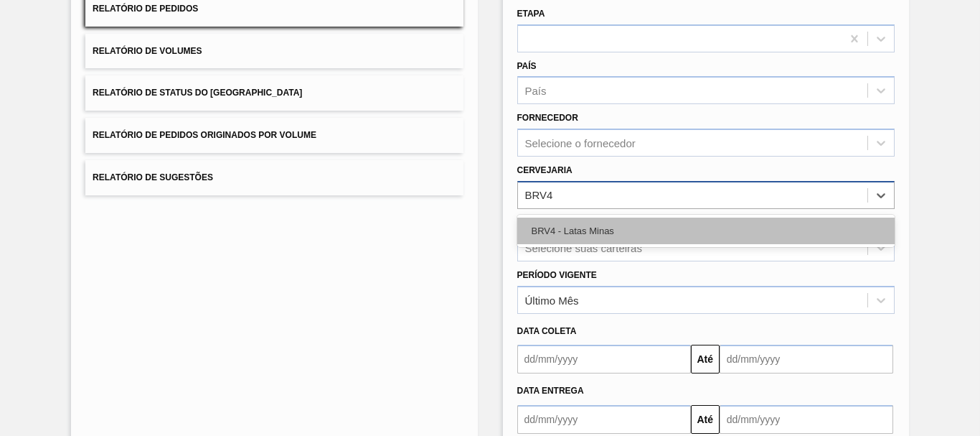 The width and height of the screenshot is (980, 436). What do you see at coordinates (545, 170) in the screenshot?
I see `label: Cervejaria` at bounding box center [545, 170].